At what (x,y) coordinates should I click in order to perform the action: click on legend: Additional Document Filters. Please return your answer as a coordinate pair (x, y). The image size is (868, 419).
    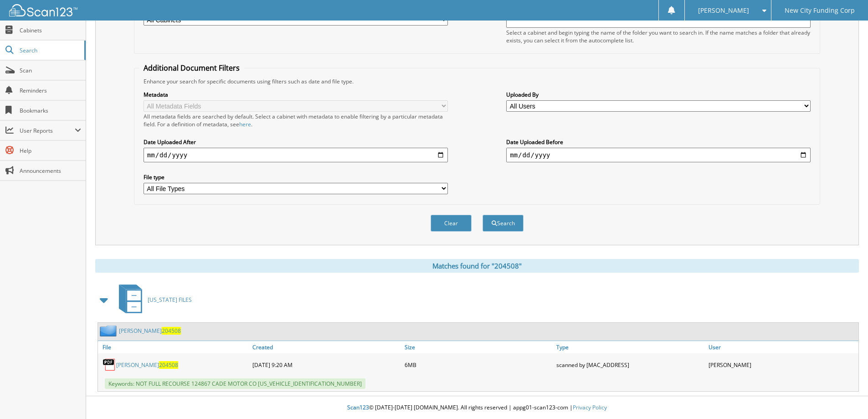
    Looking at the image, I should click on (191, 68).